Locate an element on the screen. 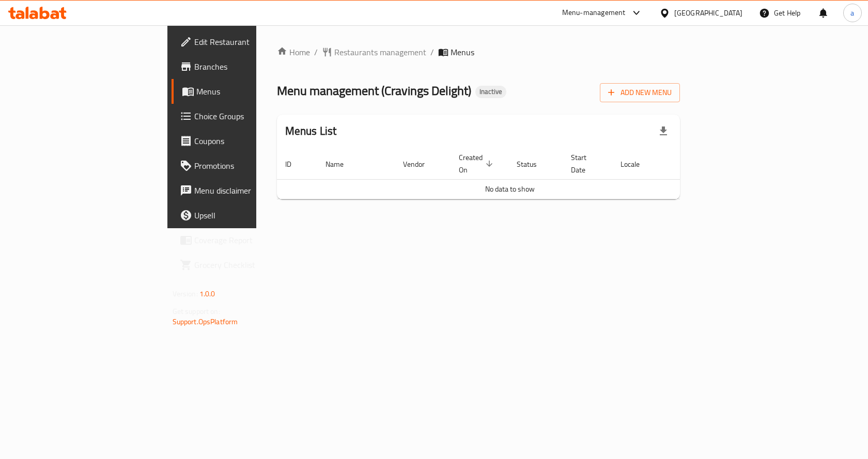 The height and width of the screenshot is (459, 868). span: Edit Restaurant is located at coordinates (249, 42).